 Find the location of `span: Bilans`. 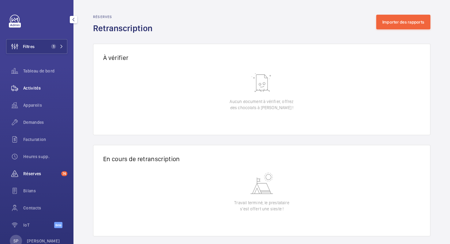

span: Bilans is located at coordinates (45, 191).